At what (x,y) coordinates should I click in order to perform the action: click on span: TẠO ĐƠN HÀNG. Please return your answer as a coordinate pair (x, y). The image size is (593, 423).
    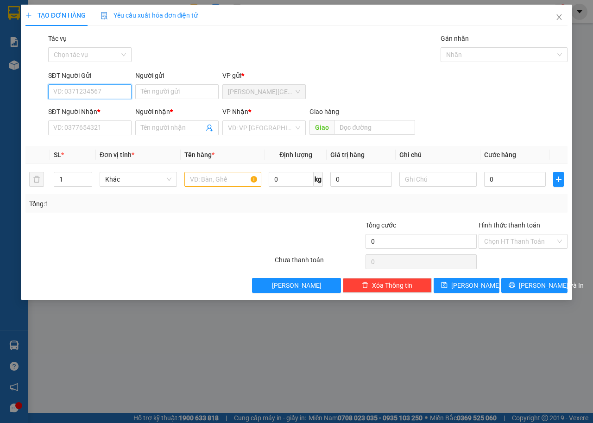
    Looking at the image, I should click on (56, 15).